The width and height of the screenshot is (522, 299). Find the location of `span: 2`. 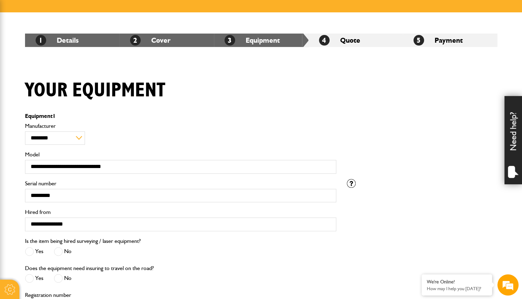

span: 2 is located at coordinates (135, 40).